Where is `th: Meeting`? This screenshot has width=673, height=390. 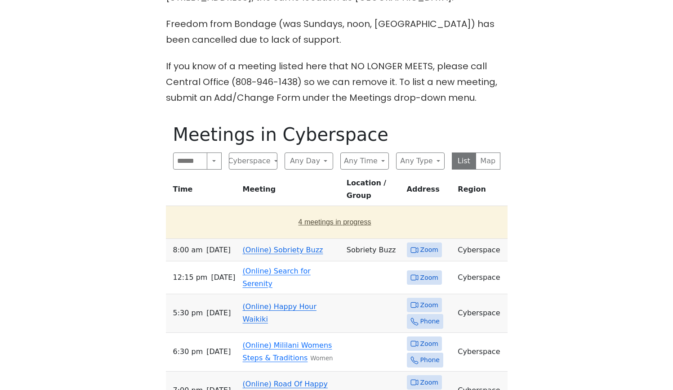
th: Meeting is located at coordinates (291, 191).